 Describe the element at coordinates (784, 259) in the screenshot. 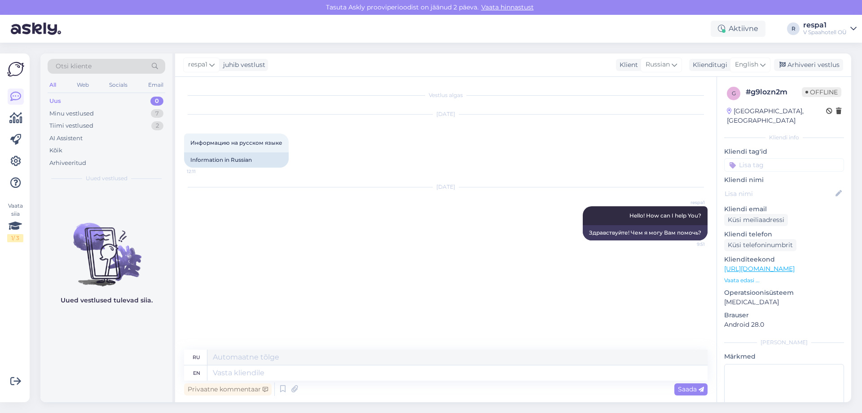

I see `p: Klienditeekond` at that location.